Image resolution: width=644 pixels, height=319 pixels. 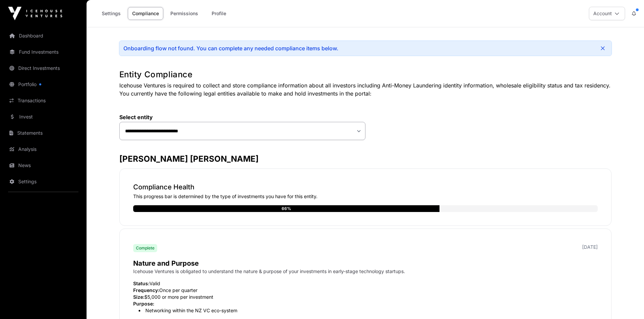 I want to click on a: Invest, so click(x=44, y=117).